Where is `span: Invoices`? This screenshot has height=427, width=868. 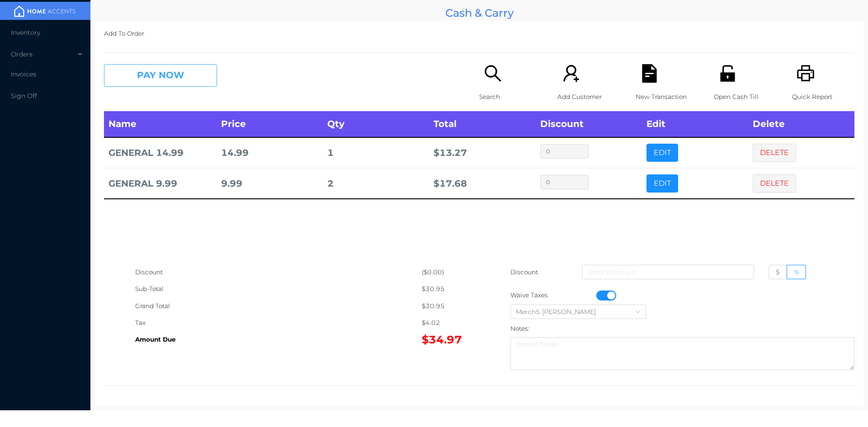
span: Invoices is located at coordinates (23, 74).